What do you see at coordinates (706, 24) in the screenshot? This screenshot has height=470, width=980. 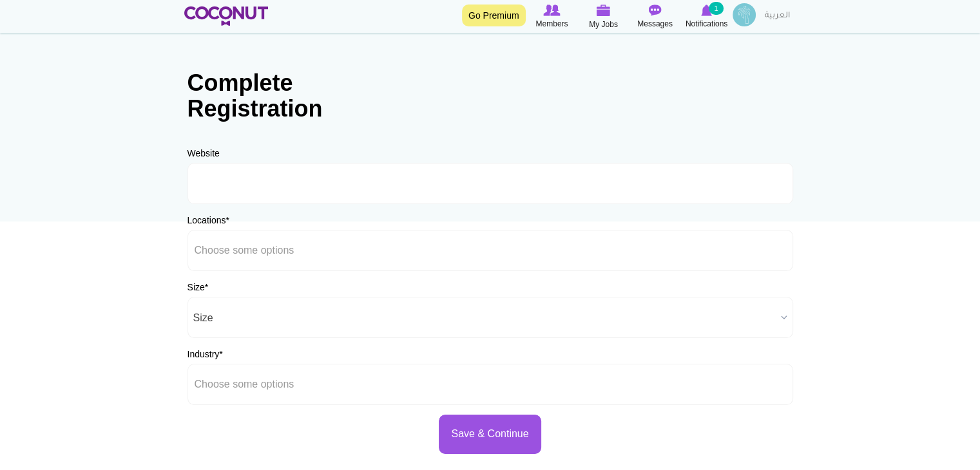 I see `span: Notifications` at bounding box center [706, 24].